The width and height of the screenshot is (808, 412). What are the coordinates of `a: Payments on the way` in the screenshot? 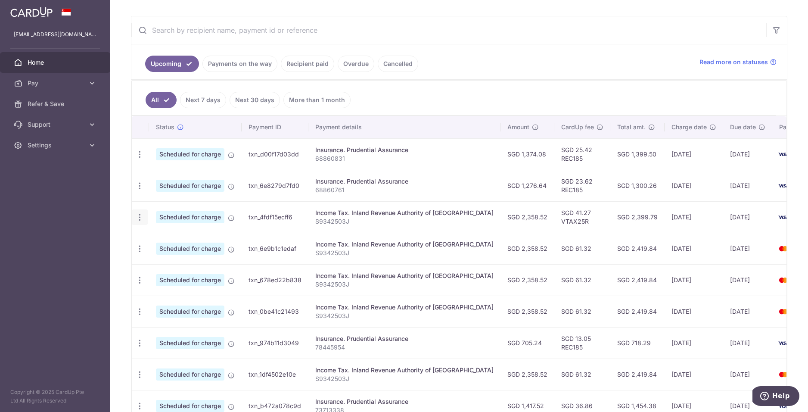 It's located at (240, 64).